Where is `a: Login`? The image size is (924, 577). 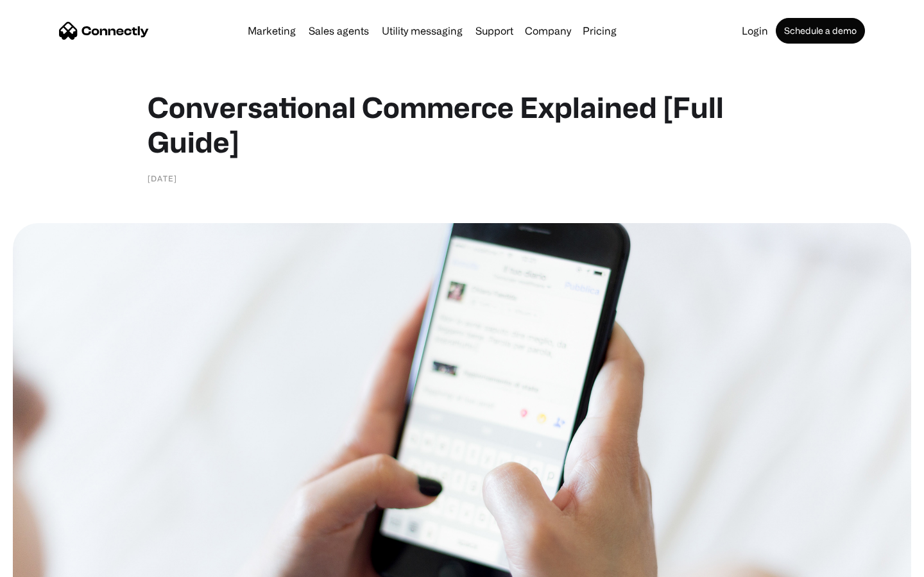
a: Login is located at coordinates (754, 31).